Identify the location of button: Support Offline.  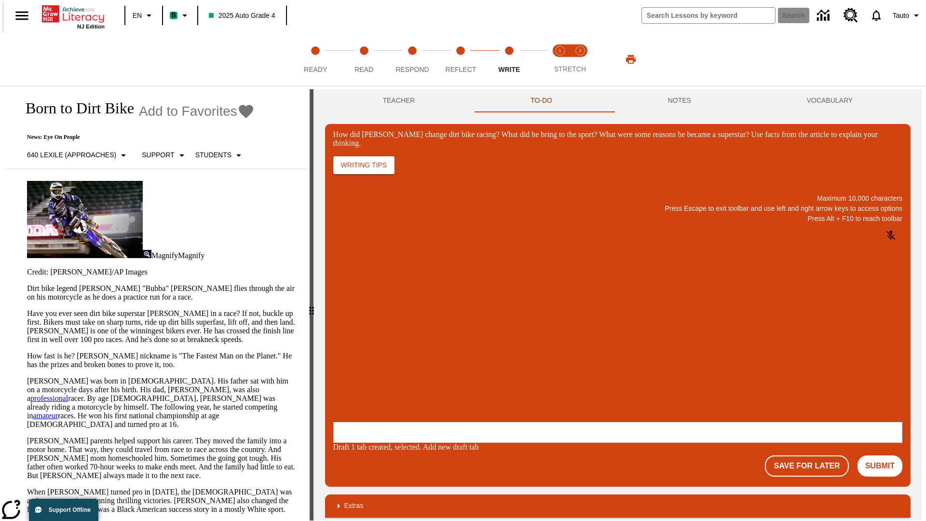
(64, 510).